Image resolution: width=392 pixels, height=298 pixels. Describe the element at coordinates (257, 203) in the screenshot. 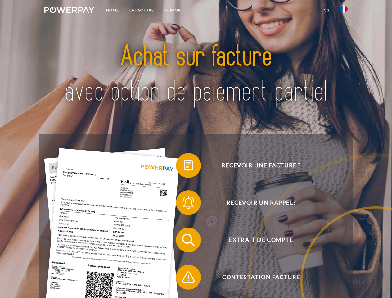

I see `a: Recevoir un rappel?` at that location.